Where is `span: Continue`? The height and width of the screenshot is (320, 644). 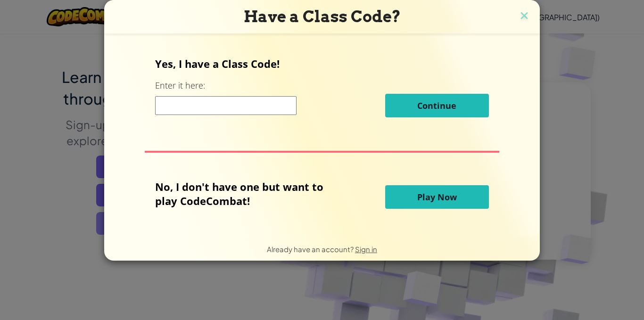
span: Continue is located at coordinates (436, 105).